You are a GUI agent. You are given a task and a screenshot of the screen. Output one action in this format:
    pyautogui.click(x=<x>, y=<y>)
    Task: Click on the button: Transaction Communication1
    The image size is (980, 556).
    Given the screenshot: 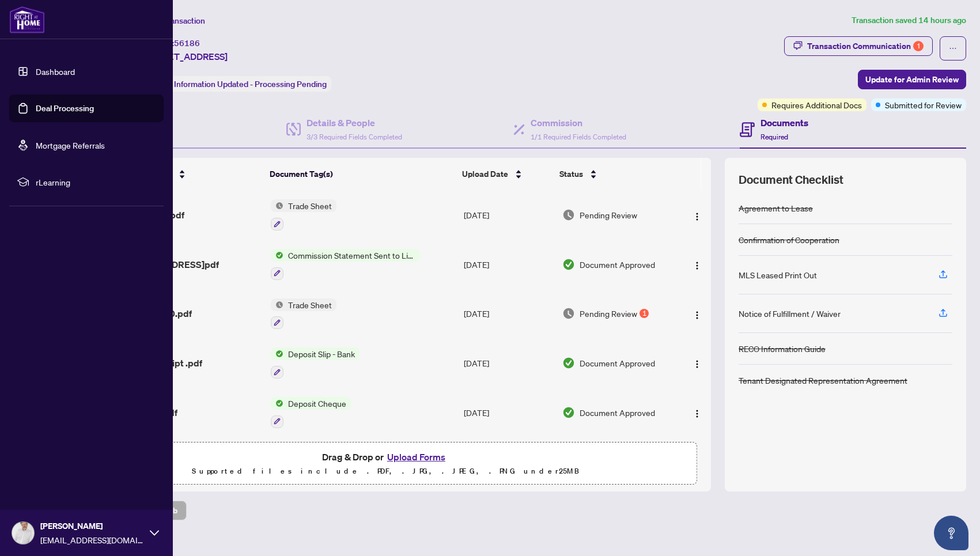 What is the action you would take?
    pyautogui.click(x=858, y=46)
    